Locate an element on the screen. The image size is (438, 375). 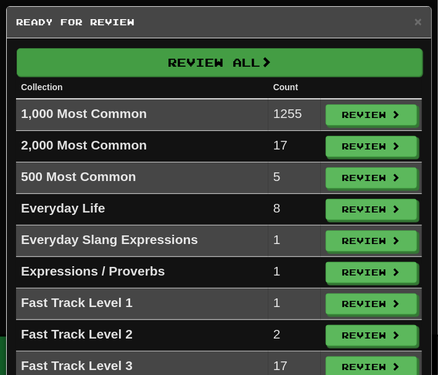
td: Fast Track Level 1 is located at coordinates (142, 304).